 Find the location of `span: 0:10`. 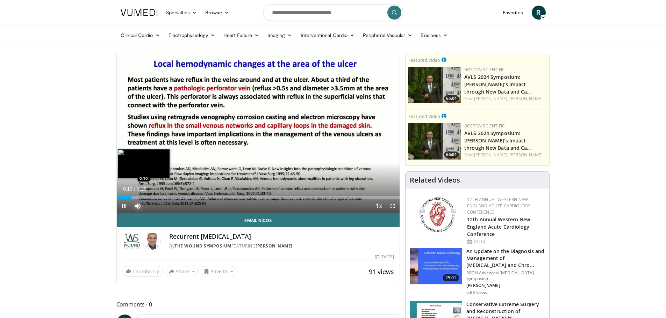

span: 0:10 is located at coordinates (128, 189).